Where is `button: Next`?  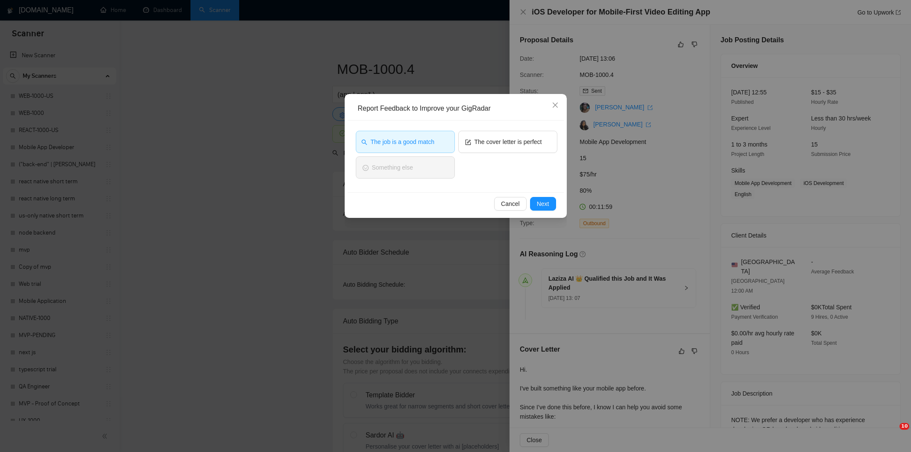
button: Next is located at coordinates (543, 204).